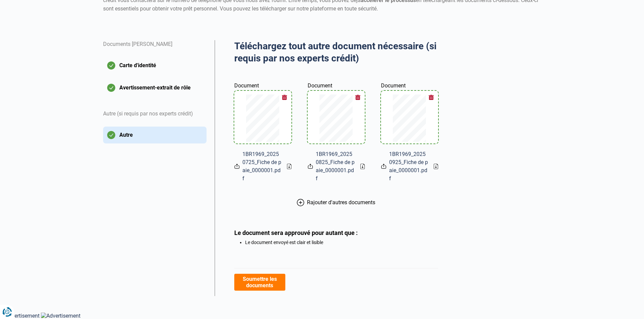  I want to click on button: Rajouter d'autres documents, so click(336, 203).